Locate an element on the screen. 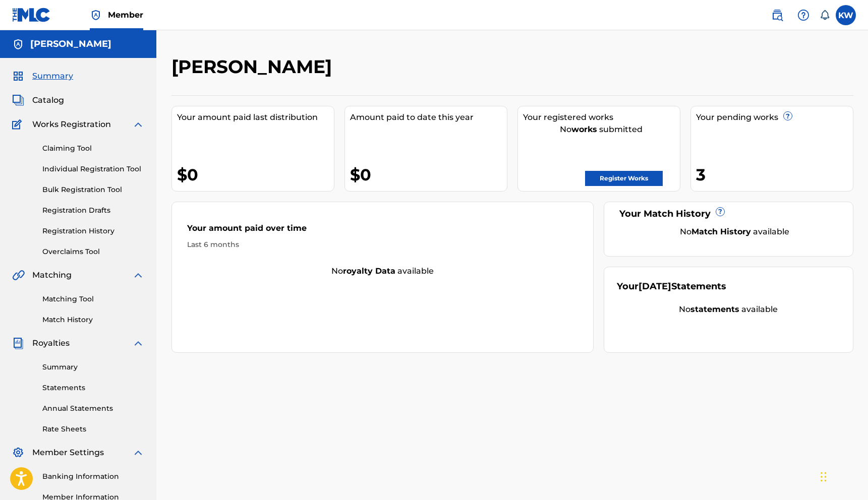 This screenshot has width=868, height=500. a: CatalogCatalog is located at coordinates (38, 100).